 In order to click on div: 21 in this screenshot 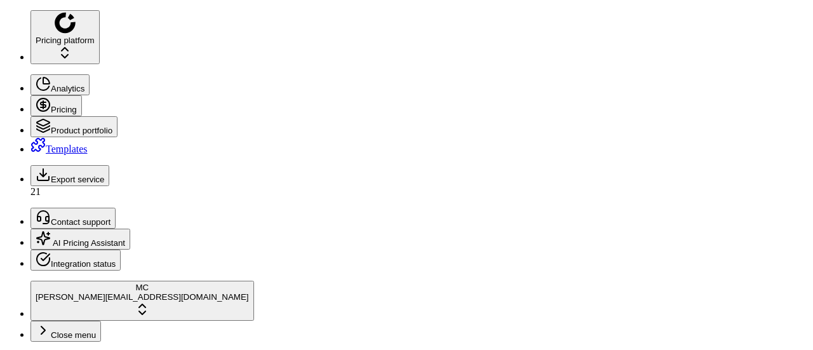, I will do `click(419, 192)`.